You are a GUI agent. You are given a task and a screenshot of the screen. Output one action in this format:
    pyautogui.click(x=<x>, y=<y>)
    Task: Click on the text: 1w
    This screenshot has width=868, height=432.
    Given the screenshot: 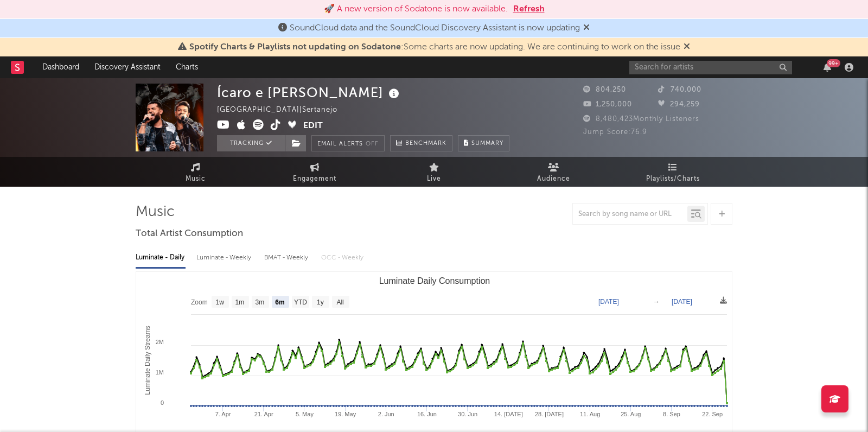 What is the action you would take?
    pyautogui.click(x=221, y=302)
    